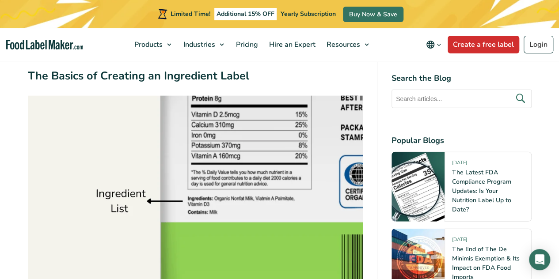 This screenshot has width=559, height=279. Describe the element at coordinates (308, 14) in the screenshot. I see `span: Yearly Subscription` at that location.